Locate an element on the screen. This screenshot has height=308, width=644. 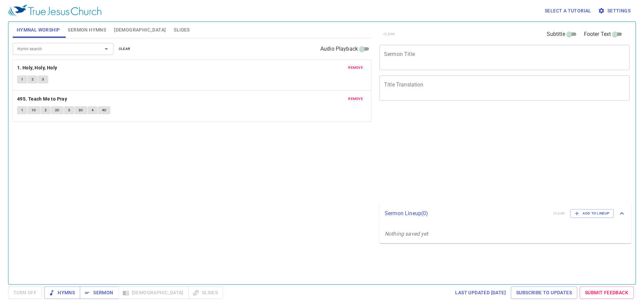
button: 1C is located at coordinates (34, 110).